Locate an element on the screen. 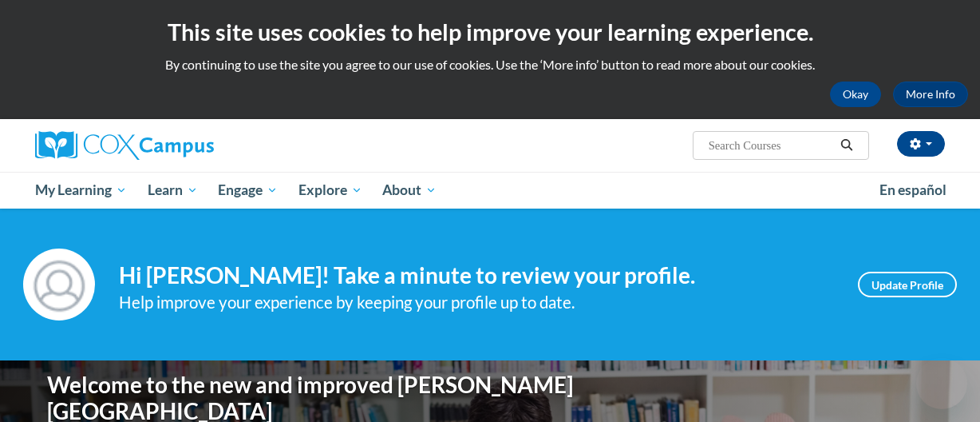 Image resolution: width=980 pixels, height=422 pixels. img: Cox Campus is located at coordinates (125, 146).